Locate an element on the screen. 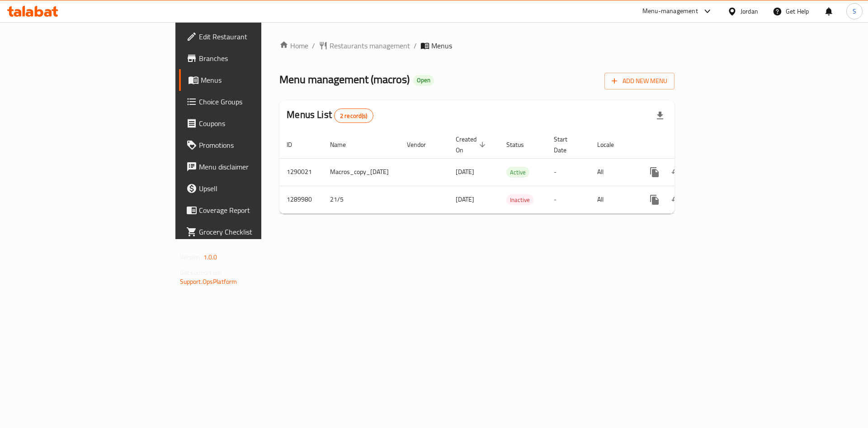 The image size is (868, 428). span: Name is located at coordinates (344, 145).